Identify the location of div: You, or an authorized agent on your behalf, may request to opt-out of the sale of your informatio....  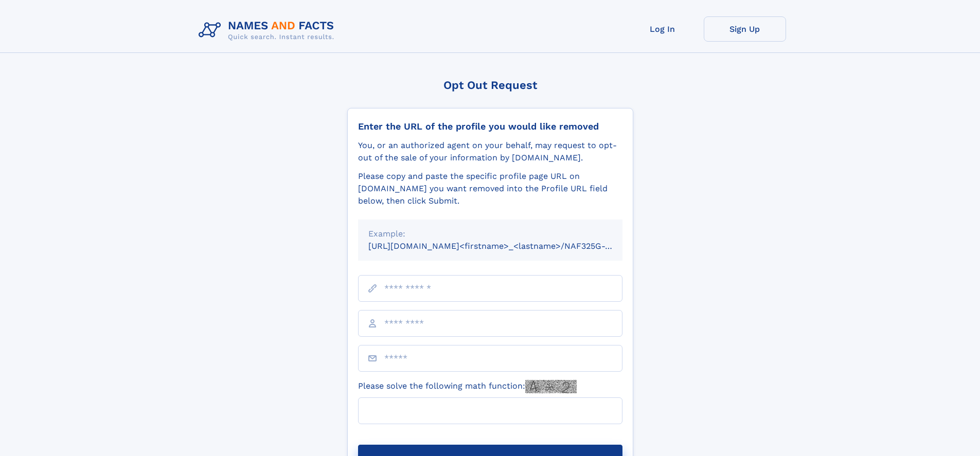
(490, 151).